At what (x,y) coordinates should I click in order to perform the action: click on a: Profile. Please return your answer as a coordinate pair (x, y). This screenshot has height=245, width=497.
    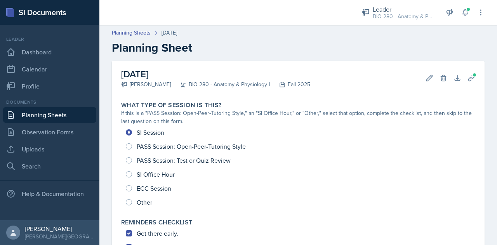
    Looking at the image, I should click on (50, 86).